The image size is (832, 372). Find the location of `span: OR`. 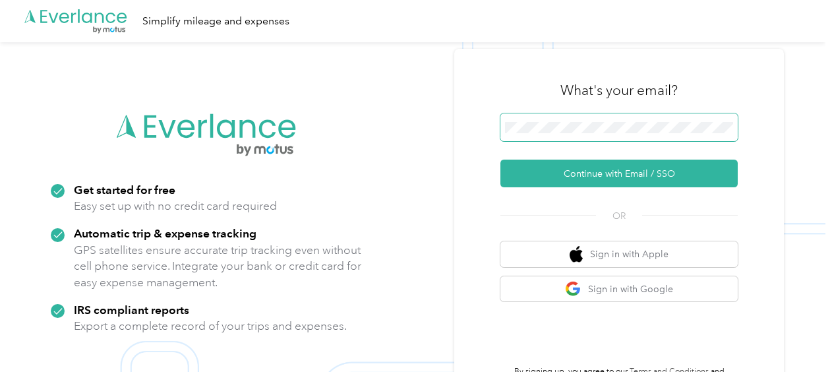

span: OR is located at coordinates (619, 215).